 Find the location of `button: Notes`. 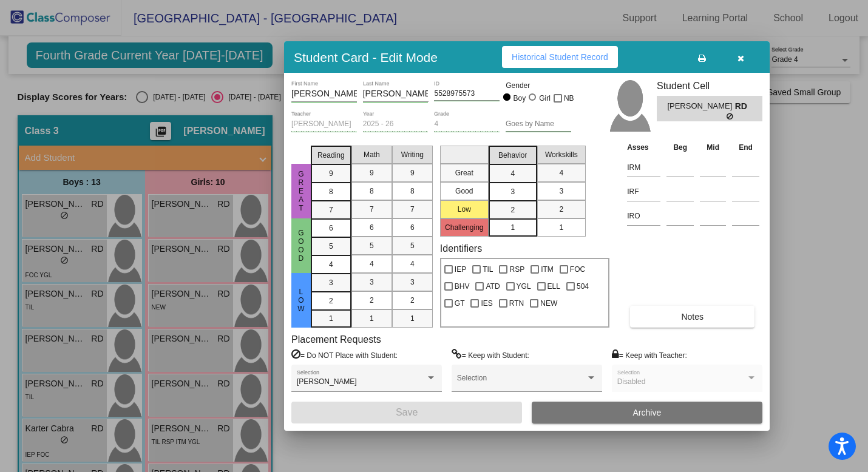

button: Notes is located at coordinates (691, 317).